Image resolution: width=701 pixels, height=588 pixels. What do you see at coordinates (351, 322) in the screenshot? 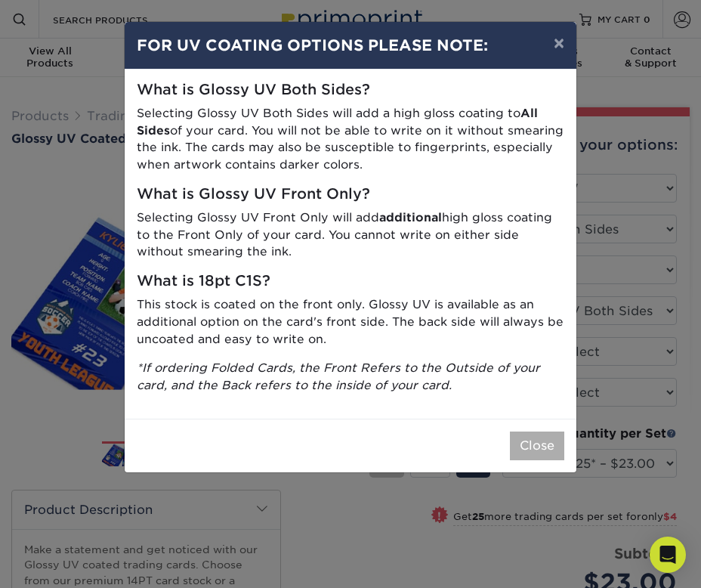
I see `p: This stock is coated on the front only. Glossy UV is available as an additional option on the car...` at bounding box center [351, 322].